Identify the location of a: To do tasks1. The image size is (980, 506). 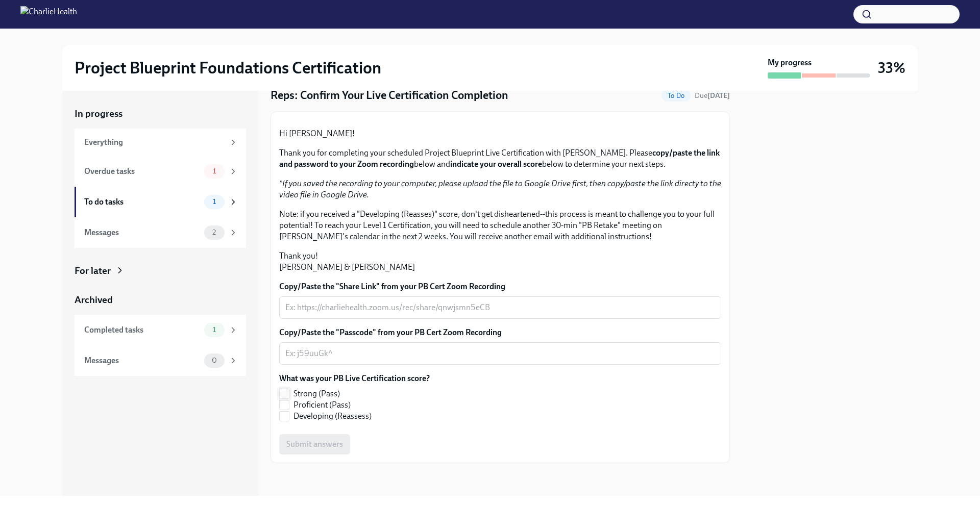
(160, 202).